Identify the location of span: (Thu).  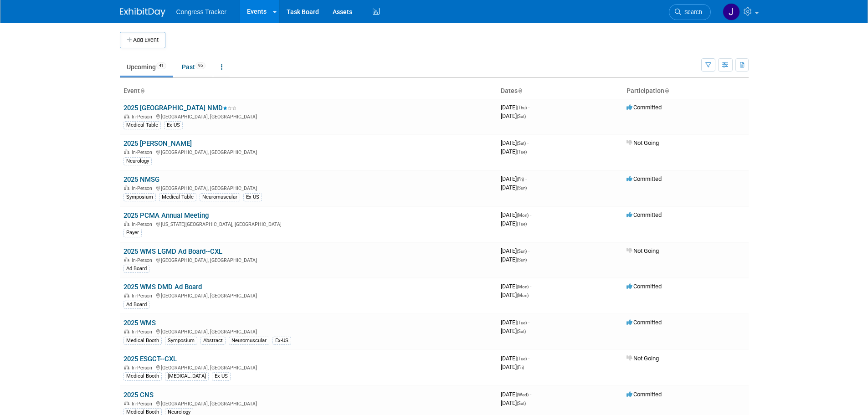
(522, 107).